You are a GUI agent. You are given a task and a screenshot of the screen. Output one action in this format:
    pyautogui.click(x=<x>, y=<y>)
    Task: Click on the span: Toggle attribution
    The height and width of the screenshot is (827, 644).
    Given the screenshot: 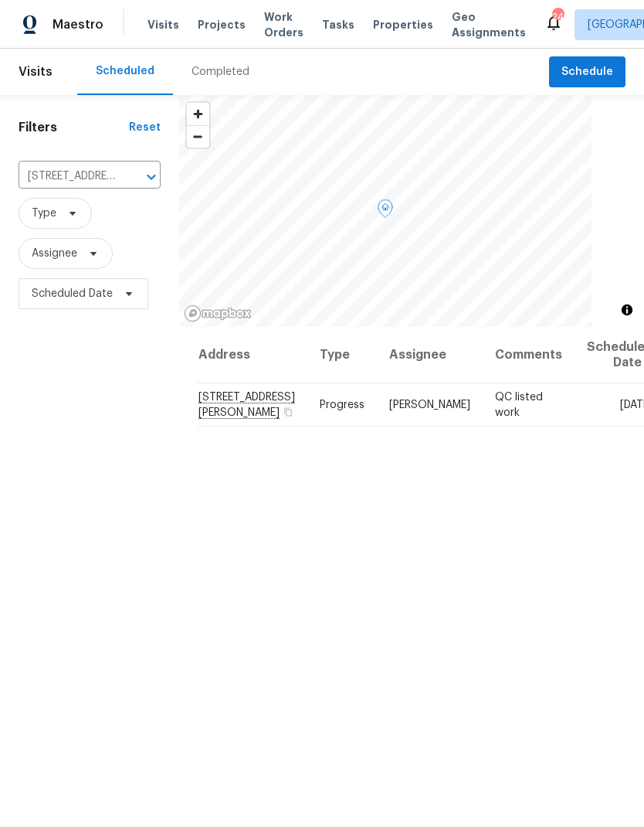 What is the action you would take?
    pyautogui.click(x=627, y=310)
    